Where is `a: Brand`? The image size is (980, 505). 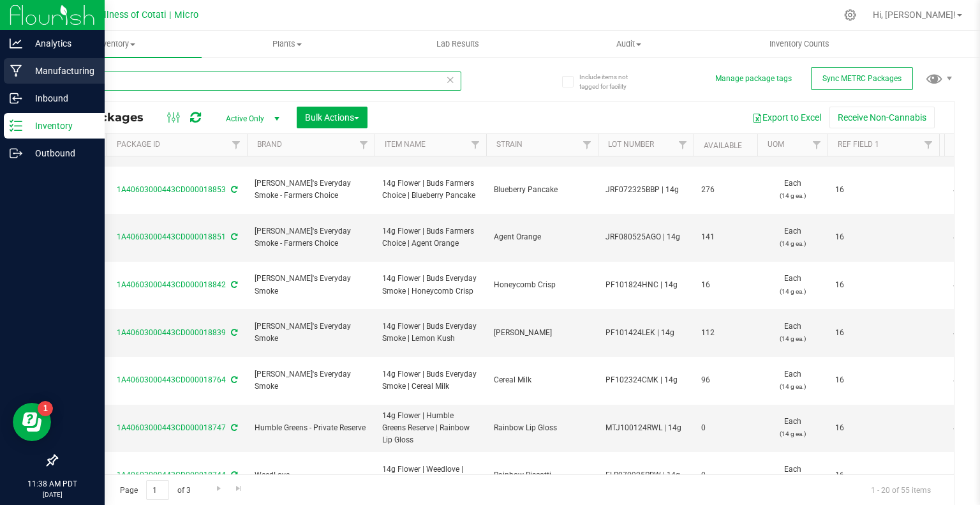 a: Brand is located at coordinates (269, 144).